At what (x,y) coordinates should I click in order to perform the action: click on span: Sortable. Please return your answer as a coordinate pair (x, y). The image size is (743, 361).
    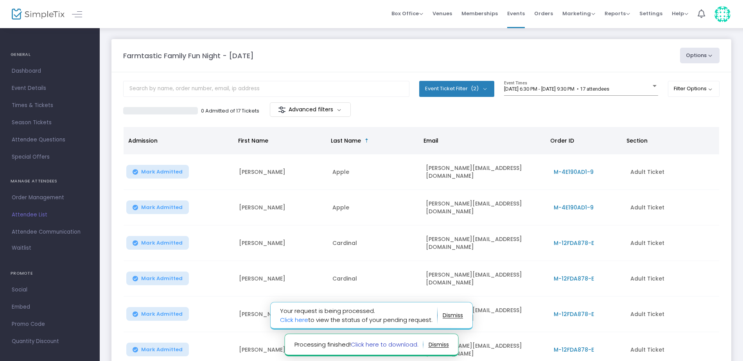
    Looking at the image, I should click on (367, 141).